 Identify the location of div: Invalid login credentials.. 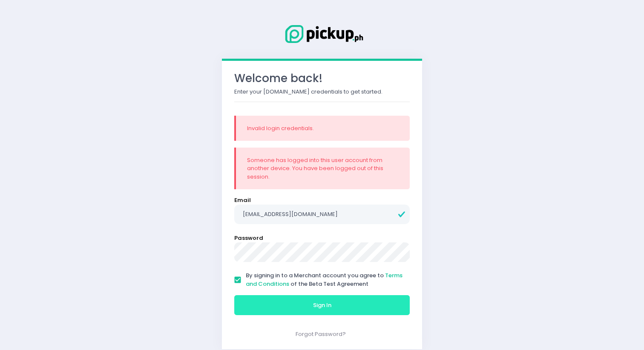
(323, 128).